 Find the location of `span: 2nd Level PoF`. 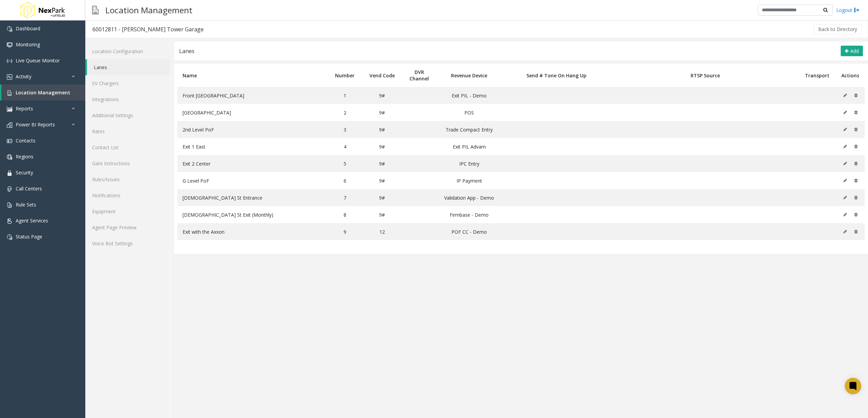

span: 2nd Level PoF is located at coordinates (199, 129).